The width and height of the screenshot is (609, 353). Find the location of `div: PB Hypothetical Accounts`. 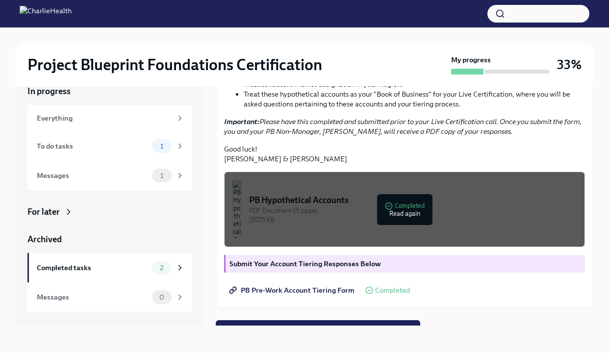

div: PB Hypothetical Accounts is located at coordinates (413, 200).